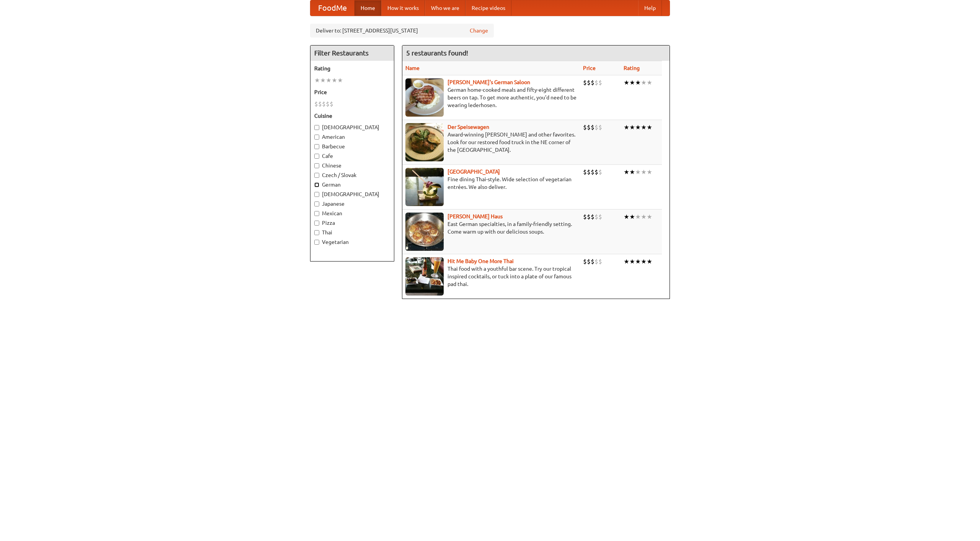  What do you see at coordinates (316, 185) in the screenshot?
I see `input: German` at bounding box center [316, 185].